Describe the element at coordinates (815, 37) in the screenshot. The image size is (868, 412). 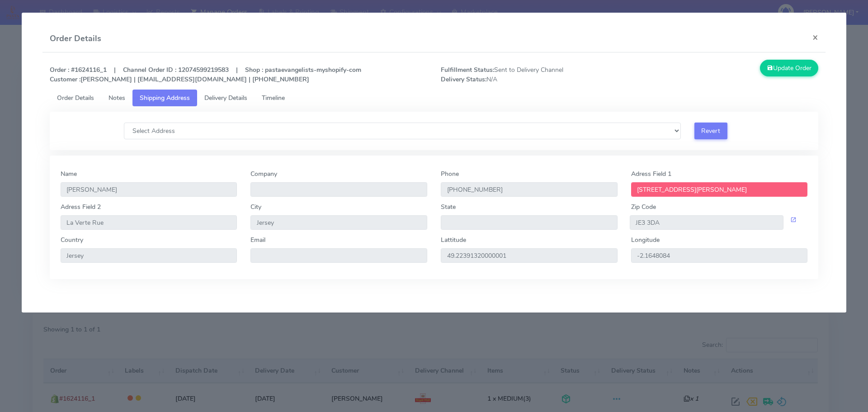
I see `button: Close` at that location.